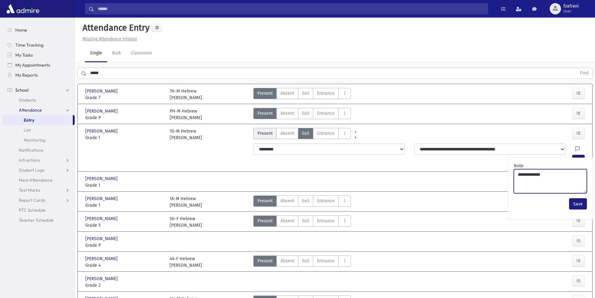 The height and width of the screenshot is (298, 595). What do you see at coordinates (116, 53) in the screenshot?
I see `a: Bulk` at bounding box center [116, 53].